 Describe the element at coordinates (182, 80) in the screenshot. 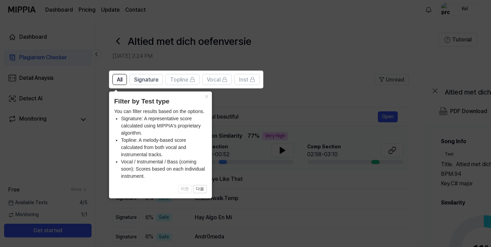

I see `button: Topline` at that location.